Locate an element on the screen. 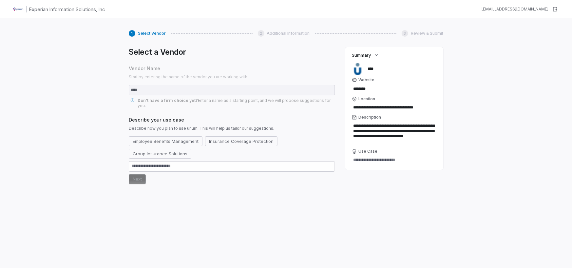  span: Select Vendor is located at coordinates (152, 33).